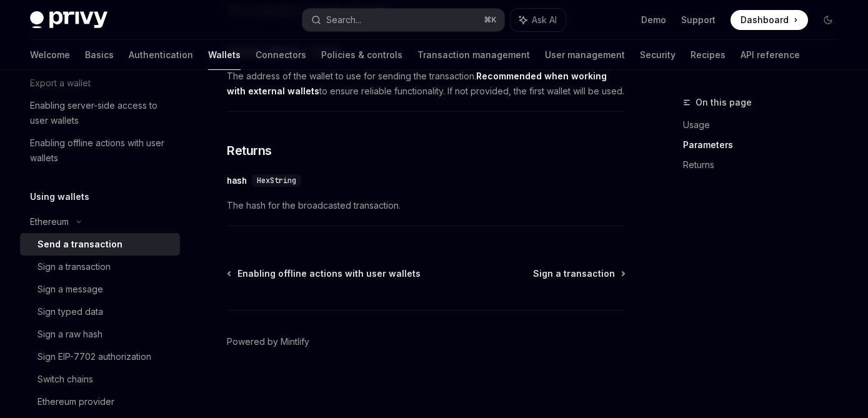  I want to click on a: User management, so click(584, 55).